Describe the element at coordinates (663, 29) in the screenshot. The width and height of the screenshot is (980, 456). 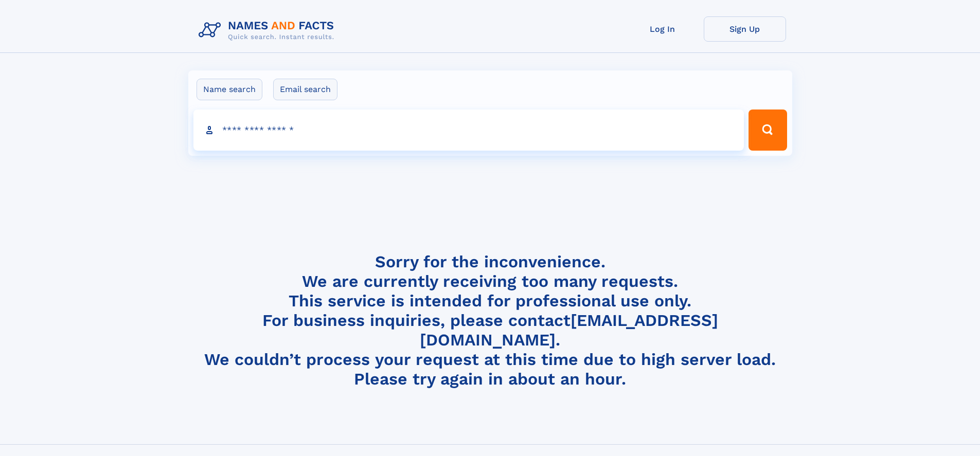
I see `a: Log In` at that location.